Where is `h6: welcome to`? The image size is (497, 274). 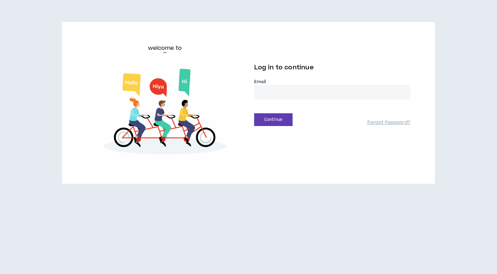 h6: welcome to is located at coordinates (165, 48).